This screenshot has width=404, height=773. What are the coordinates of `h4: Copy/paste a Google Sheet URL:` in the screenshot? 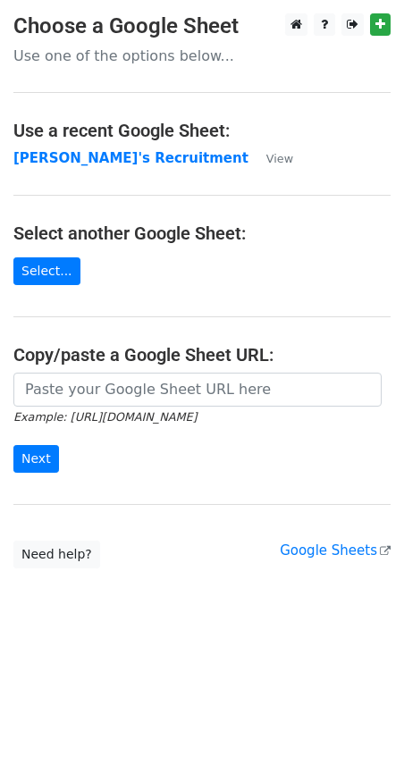 It's located at (202, 355).